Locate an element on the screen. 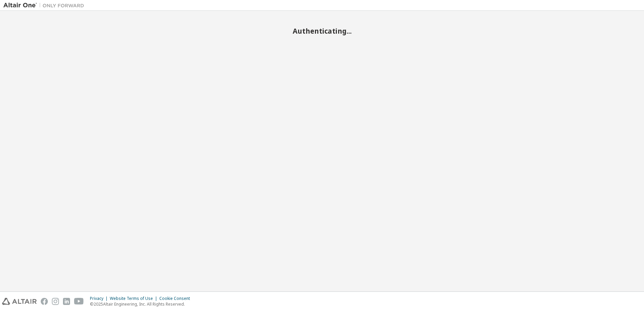  h2: Authenticating... is located at coordinates (322, 31).